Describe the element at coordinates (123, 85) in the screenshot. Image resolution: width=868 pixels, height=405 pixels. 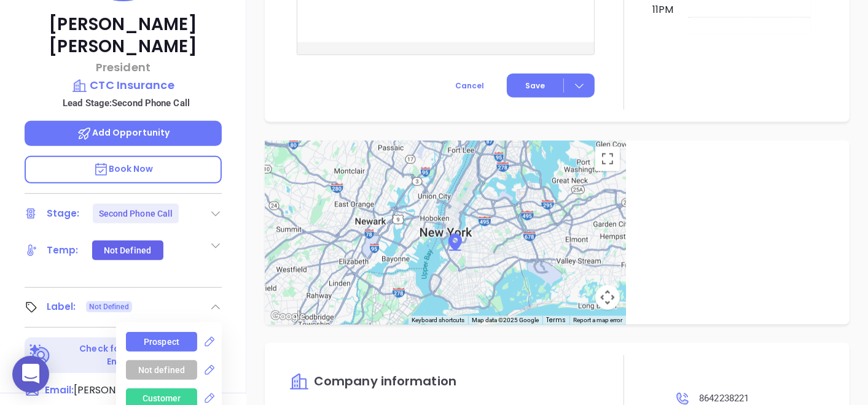
I see `a: CTC Insurance` at that location.